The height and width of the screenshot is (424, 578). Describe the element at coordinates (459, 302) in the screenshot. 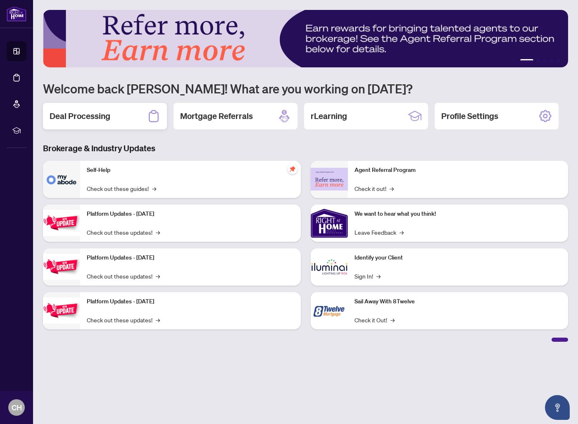

I see `p: Sail Away With 8Twelve` at that location.